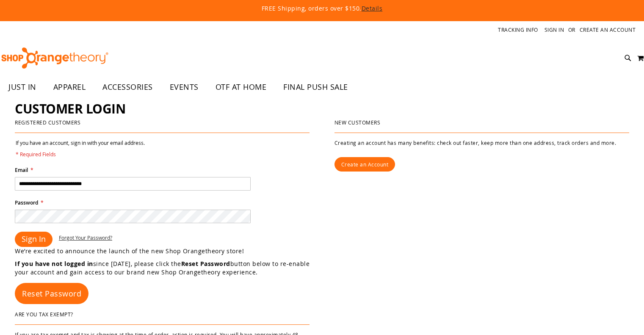  I want to click on span: APPAREL, so click(70, 87).